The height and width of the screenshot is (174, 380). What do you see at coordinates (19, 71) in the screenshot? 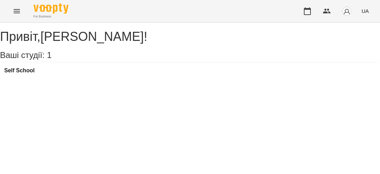
I see `a: Self School` at bounding box center [19, 71].